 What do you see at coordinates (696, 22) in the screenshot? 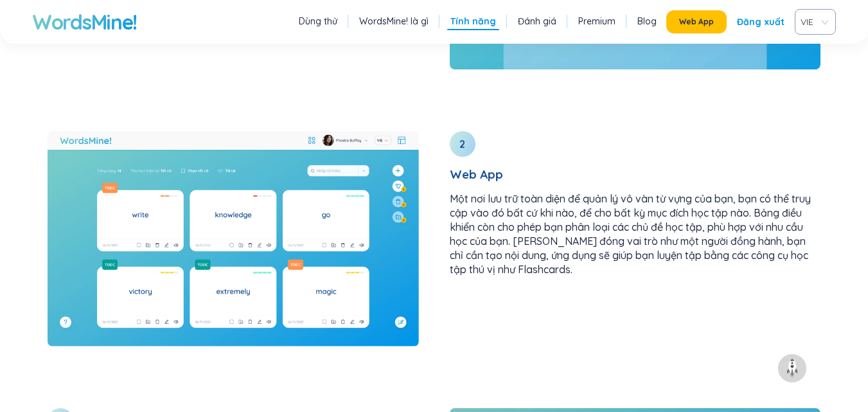
I see `span: Web App` at bounding box center [696, 22].